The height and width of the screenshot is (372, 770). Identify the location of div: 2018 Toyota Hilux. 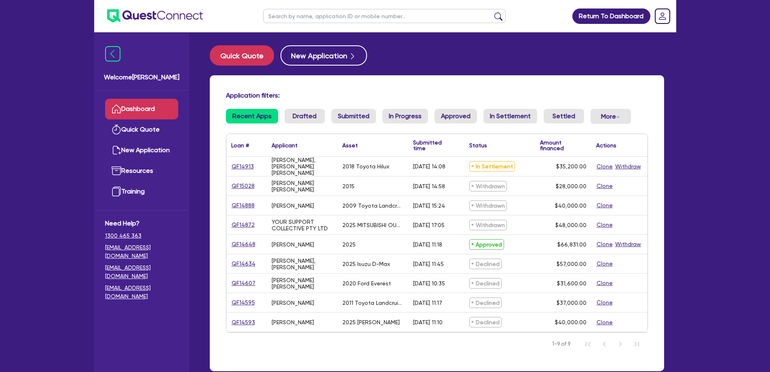
(366, 166).